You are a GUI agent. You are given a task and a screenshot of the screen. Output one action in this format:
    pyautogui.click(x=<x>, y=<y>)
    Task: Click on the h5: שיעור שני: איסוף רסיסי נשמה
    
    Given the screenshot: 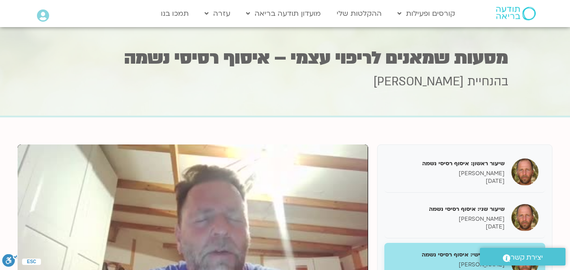 What is the action you would take?
    pyautogui.click(x=448, y=209)
    